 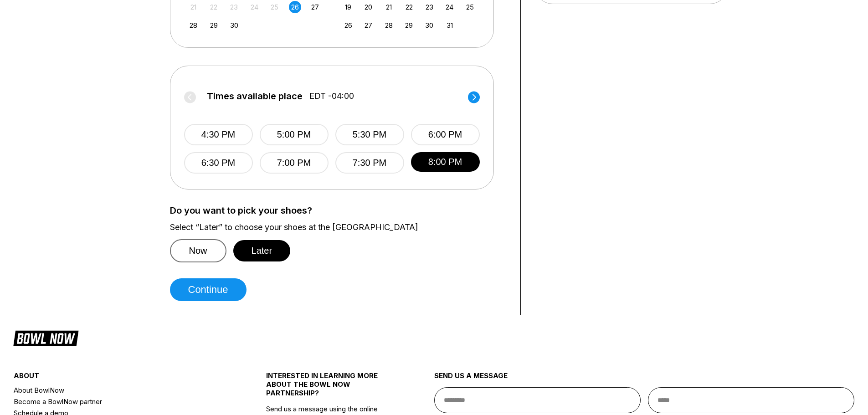 What do you see at coordinates (469, 7) in the screenshot?
I see `div: Choose Saturday, October 25th, 2025` at bounding box center [469, 7].